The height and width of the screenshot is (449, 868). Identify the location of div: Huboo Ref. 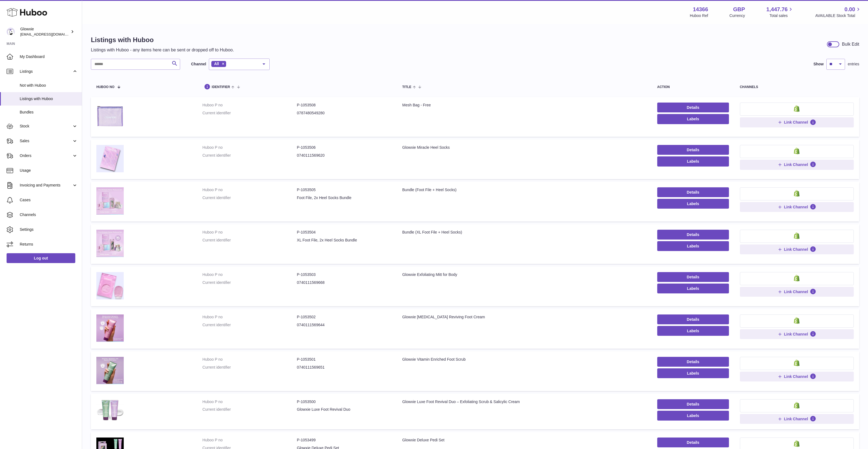
(699, 15).